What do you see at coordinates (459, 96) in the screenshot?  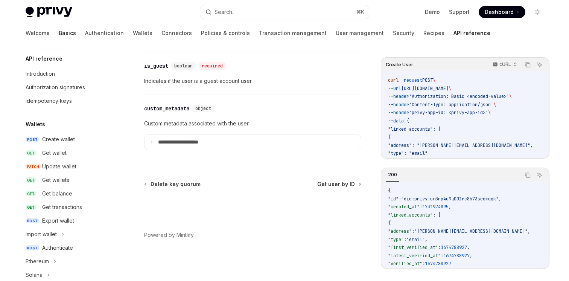 I see `span: 'Authorization: Basic <encoded-value>'` at bounding box center [459, 96].